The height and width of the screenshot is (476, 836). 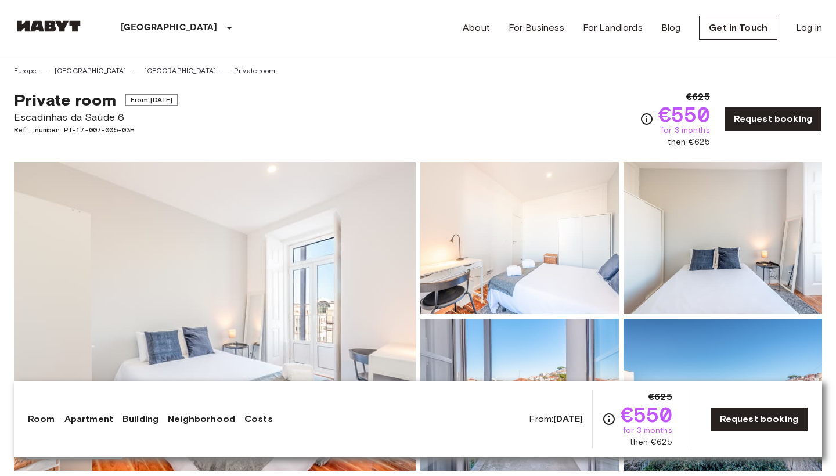 What do you see at coordinates (254, 71) in the screenshot?
I see `a: Private room` at bounding box center [254, 71].